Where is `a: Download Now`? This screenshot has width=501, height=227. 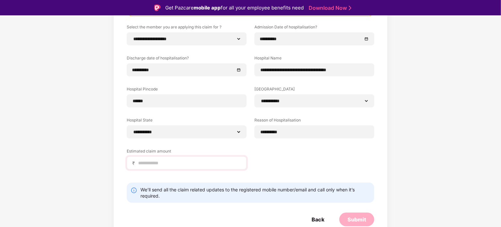 a: Download Now is located at coordinates (329, 8).